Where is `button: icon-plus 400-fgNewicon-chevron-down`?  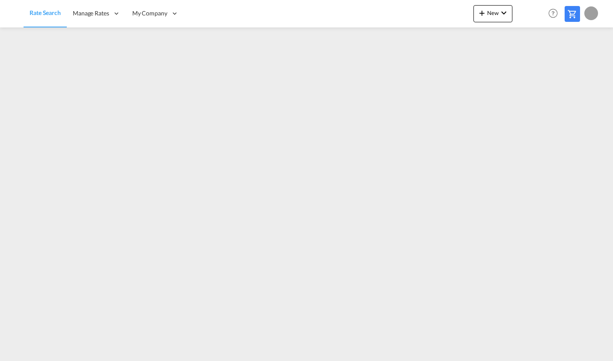 button: icon-plus 400-fgNewicon-chevron-down is located at coordinates (493, 14).